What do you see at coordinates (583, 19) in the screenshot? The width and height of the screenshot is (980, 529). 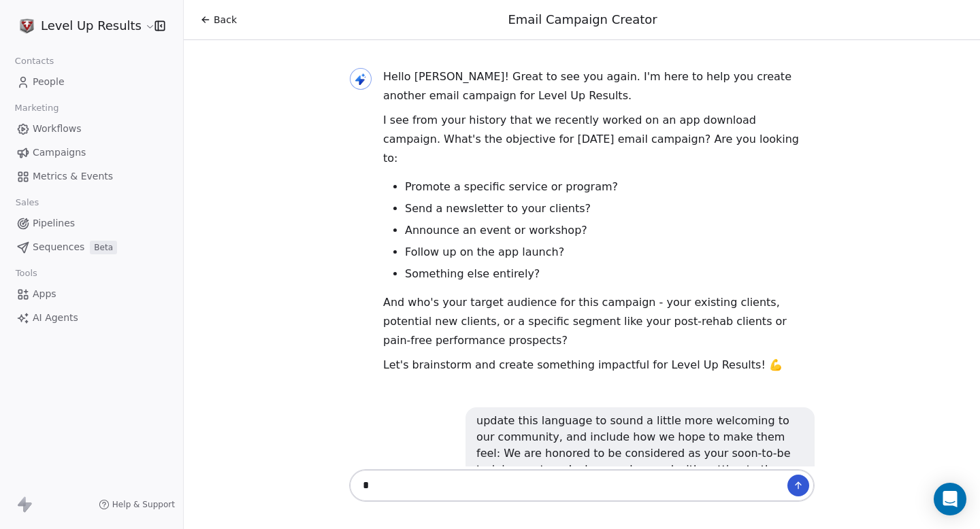 I see `span: Email Campaign Creator` at bounding box center [583, 19].